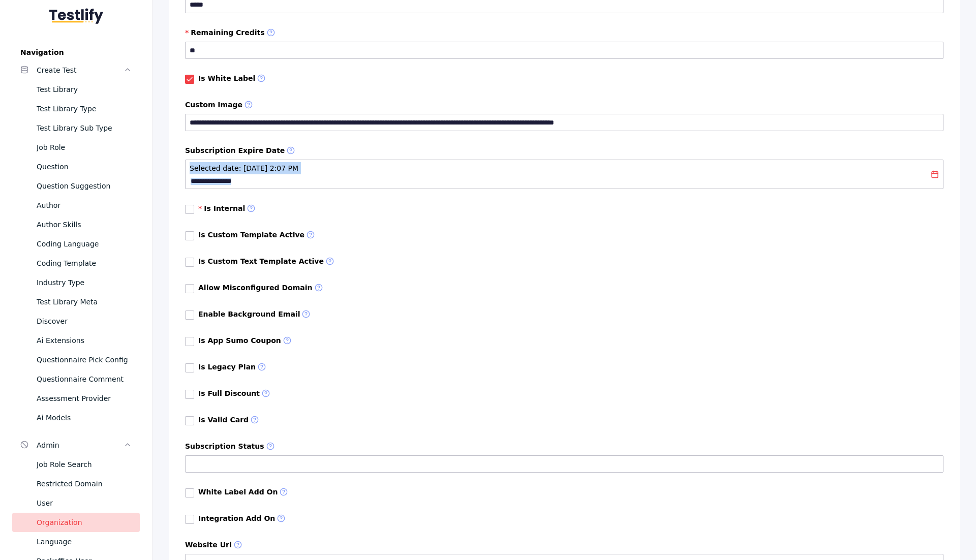  What do you see at coordinates (76, 418) in the screenshot?
I see `a: Ai Models` at bounding box center [76, 418].